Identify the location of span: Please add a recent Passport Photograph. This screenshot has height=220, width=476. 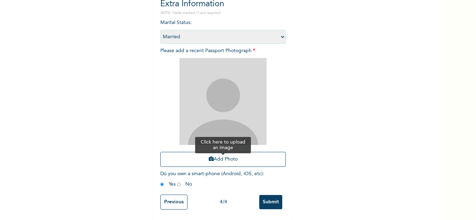
(223, 109).